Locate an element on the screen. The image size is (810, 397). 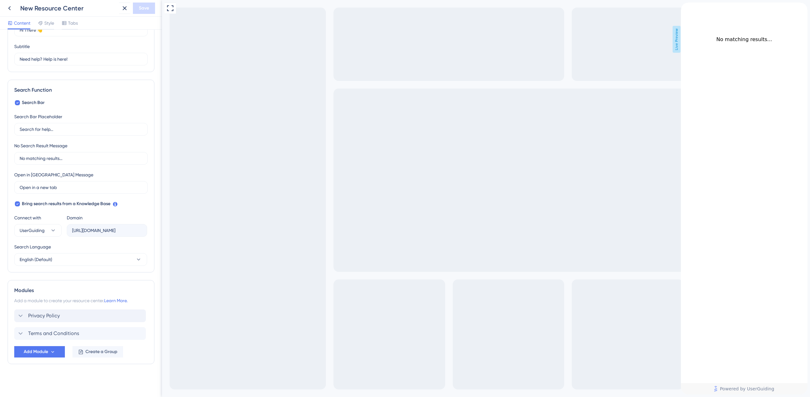
span: Terms and Conditions is located at coordinates (53, 334).